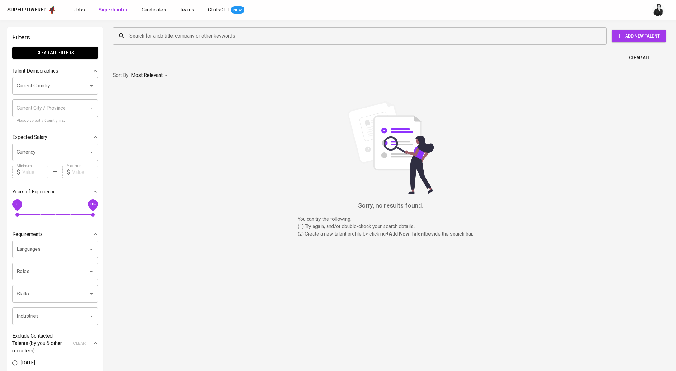 Image resolution: width=676 pixels, height=371 pixels. I want to click on span: 10+, so click(93, 204).